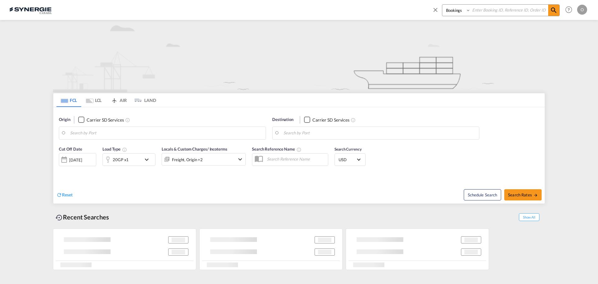  Describe the element at coordinates (67, 194) in the screenshot. I see `span: Reset` at that location.